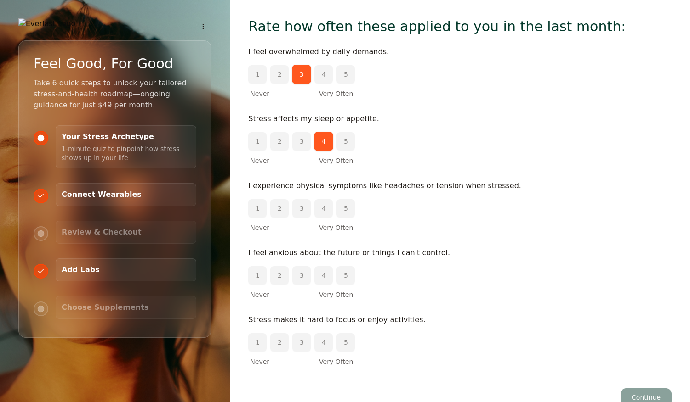 This screenshot has width=690, height=402. Describe the element at coordinates (126, 232) in the screenshot. I see `h3: Review & Checkout` at that location.